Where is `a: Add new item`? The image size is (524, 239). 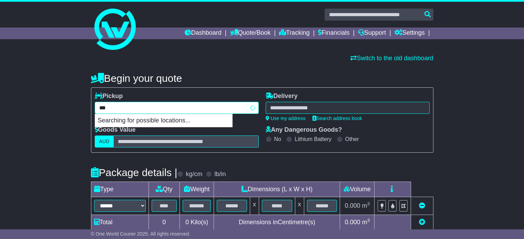 a: Add new item is located at coordinates (422, 222).